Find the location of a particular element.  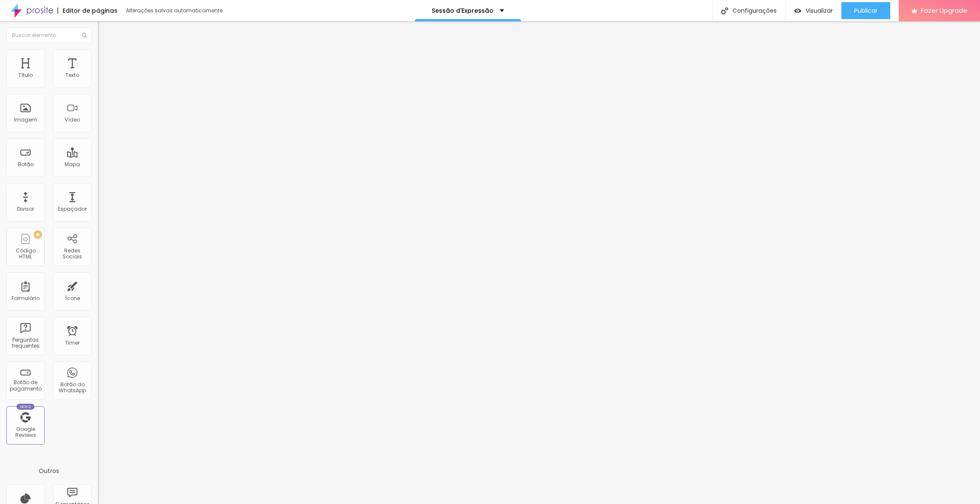

p: Sessão d'Expressão is located at coordinates (463, 11).